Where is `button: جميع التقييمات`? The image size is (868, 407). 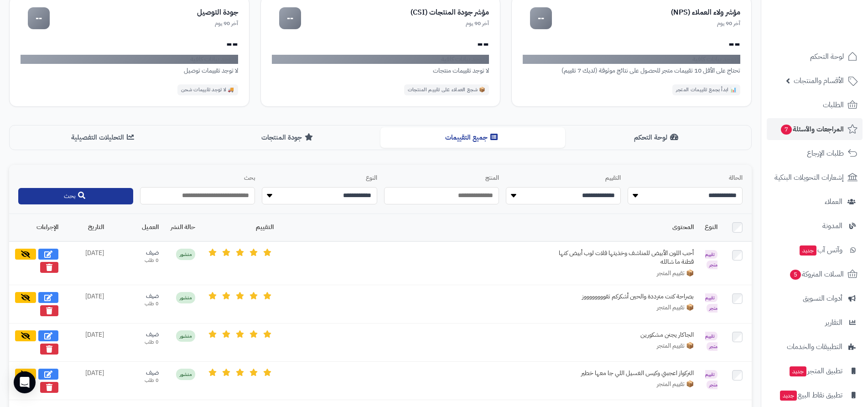
button: جميع التقييمات is located at coordinates (472, 137).